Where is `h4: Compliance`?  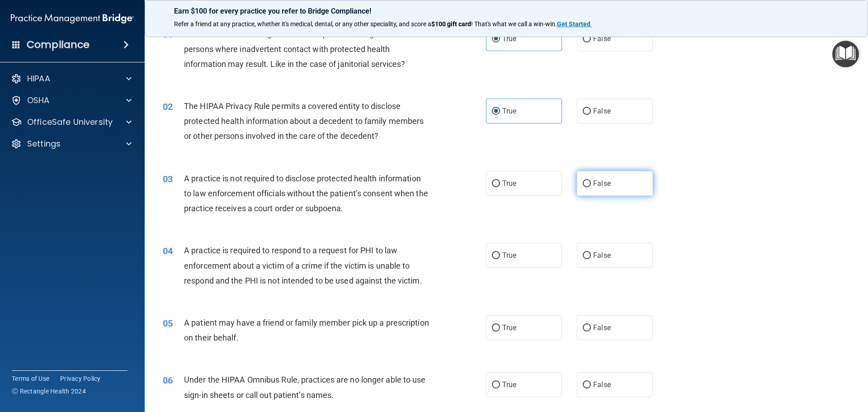 h4: Compliance is located at coordinates (58, 45).